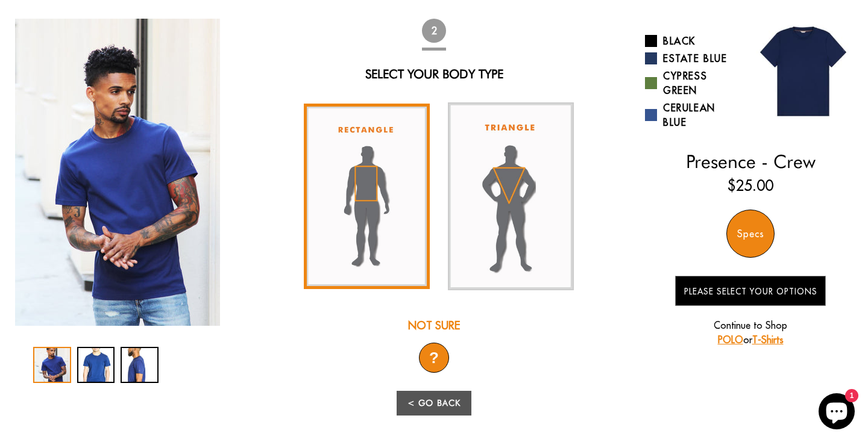  Describe the element at coordinates (750, 291) in the screenshot. I see `button: Please Select Your Options` at that location.